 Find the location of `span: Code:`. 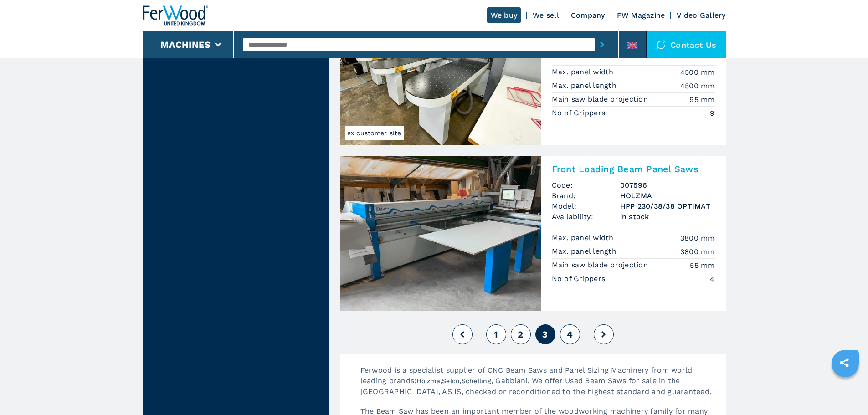

span: Code: is located at coordinates (586, 185).